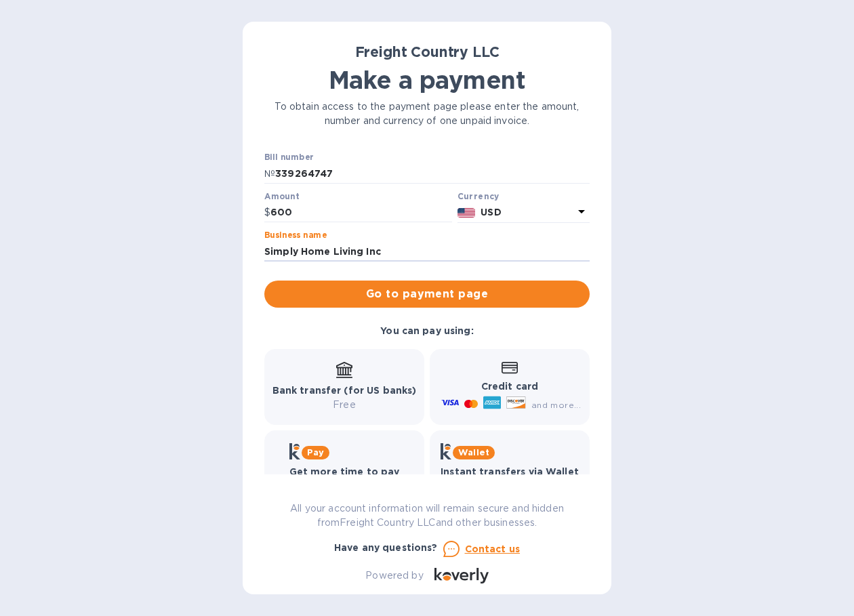 The image size is (854, 616). Describe the element at coordinates (556, 405) in the screenshot. I see `span: and more...` at that location.